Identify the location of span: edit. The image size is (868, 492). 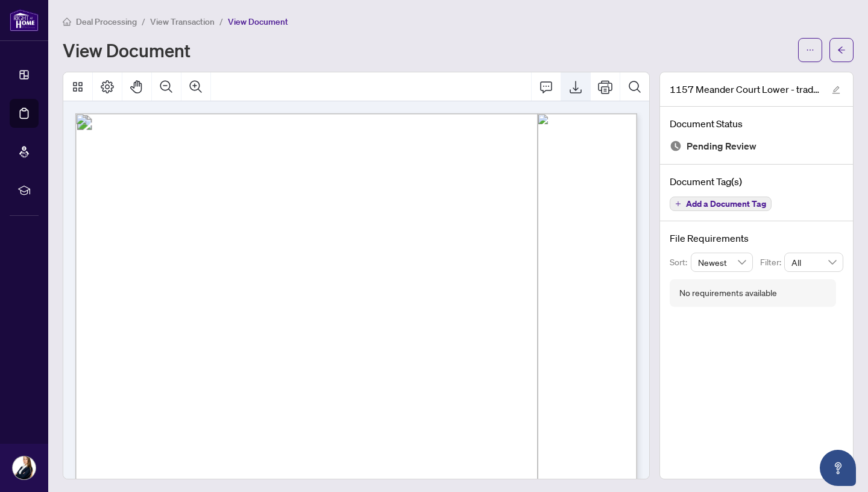
(836, 90).